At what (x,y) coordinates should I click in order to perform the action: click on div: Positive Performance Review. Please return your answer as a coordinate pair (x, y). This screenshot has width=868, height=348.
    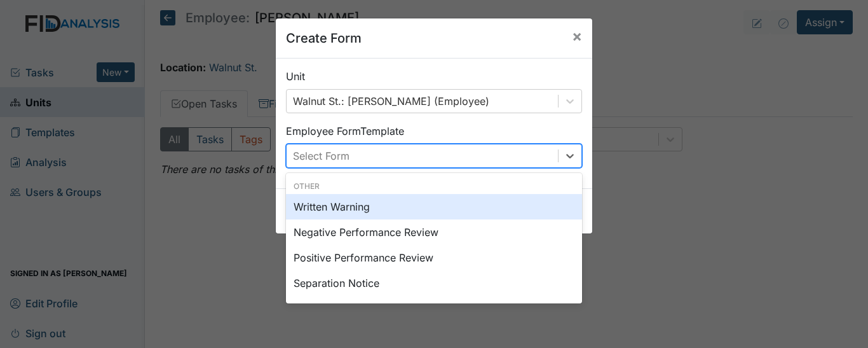
    Looking at the image, I should click on (434, 257).